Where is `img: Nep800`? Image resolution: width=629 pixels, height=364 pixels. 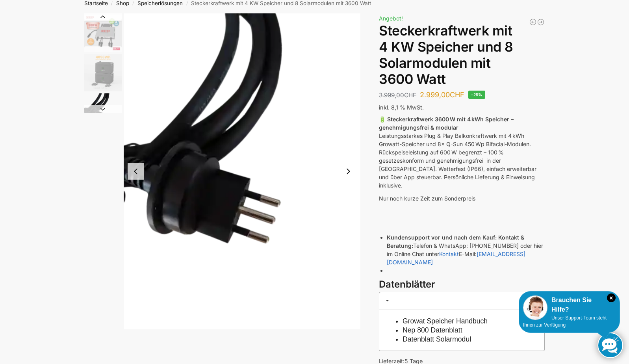 img: Nep800 is located at coordinates (103, 33).